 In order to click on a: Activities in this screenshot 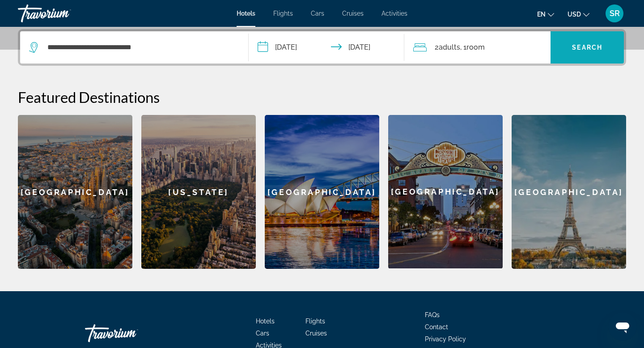, I will do `click(394, 13)`.